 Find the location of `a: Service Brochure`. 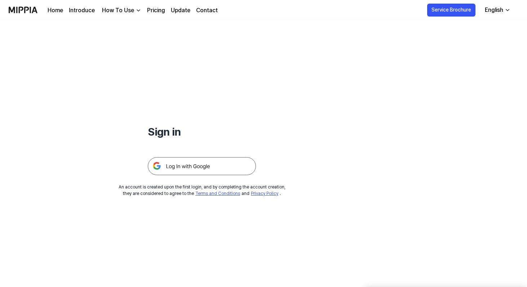

a: Service Brochure is located at coordinates (451, 10).